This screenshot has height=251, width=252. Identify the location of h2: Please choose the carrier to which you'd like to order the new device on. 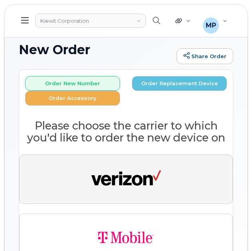
(126, 131).